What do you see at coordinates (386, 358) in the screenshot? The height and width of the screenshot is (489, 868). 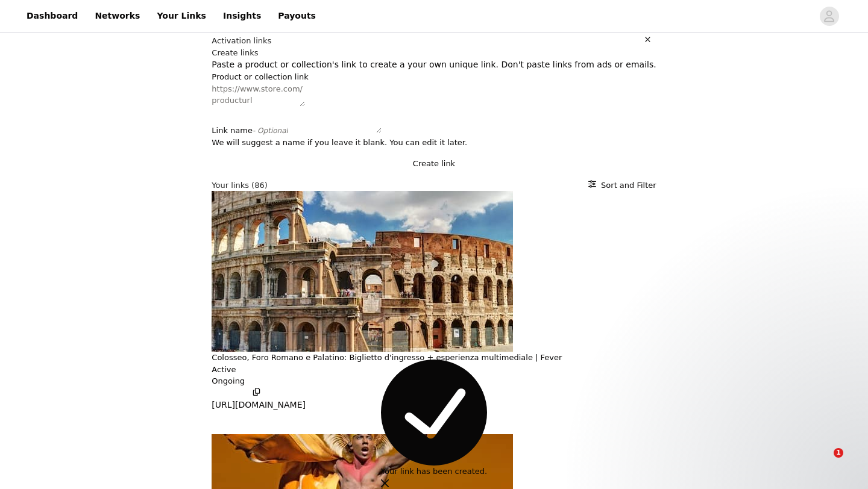 I see `button: Colosseo, Foro Romano e Palatino: Biglietto d'ingresso + esperienza multimediale | Fever` at bounding box center [386, 358].